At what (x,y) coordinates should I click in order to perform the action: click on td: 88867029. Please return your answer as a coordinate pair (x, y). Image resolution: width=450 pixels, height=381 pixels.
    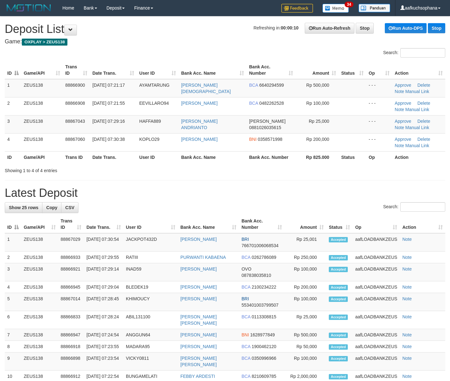
    Looking at the image, I should click on (71, 242).